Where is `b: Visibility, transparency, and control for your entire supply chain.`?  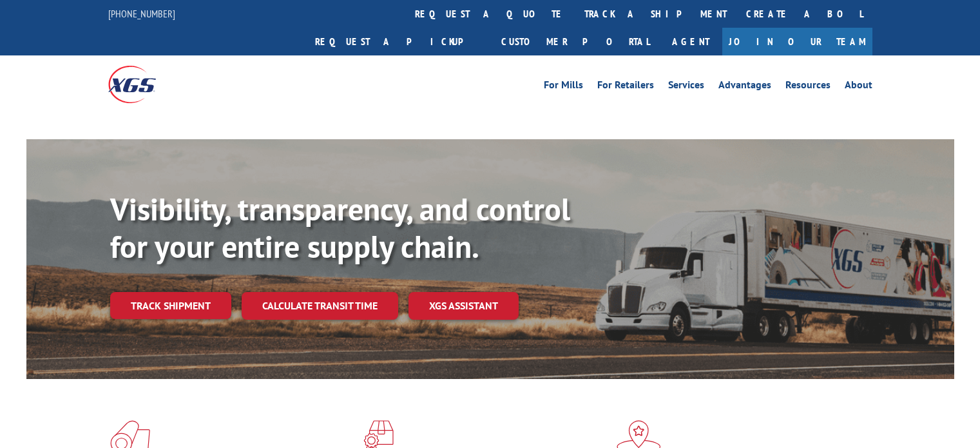 b: Visibility, transparency, and control for your entire supply chain. is located at coordinates (340, 228).